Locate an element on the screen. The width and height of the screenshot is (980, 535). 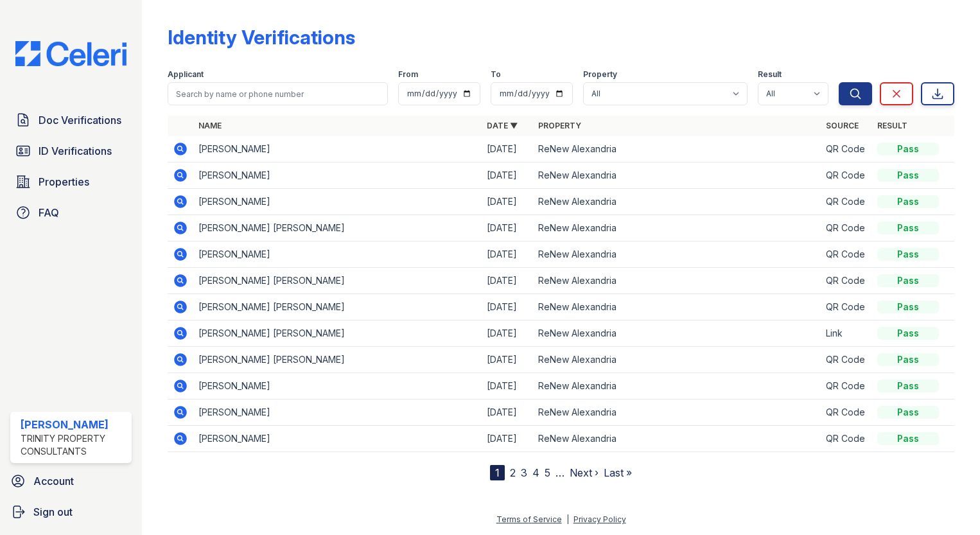
button: Sign out is located at coordinates (71, 512).